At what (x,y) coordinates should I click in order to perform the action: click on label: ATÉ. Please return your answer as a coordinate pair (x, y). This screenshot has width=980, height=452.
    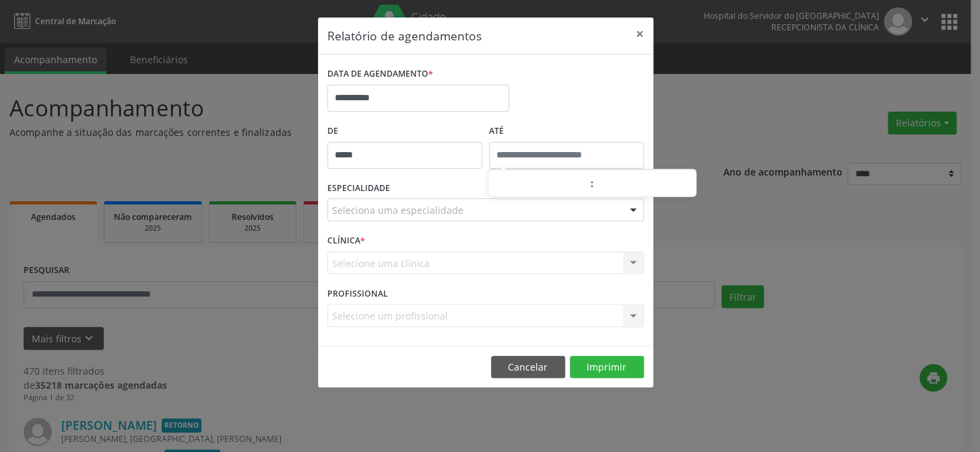
    Looking at the image, I should click on (566, 131).